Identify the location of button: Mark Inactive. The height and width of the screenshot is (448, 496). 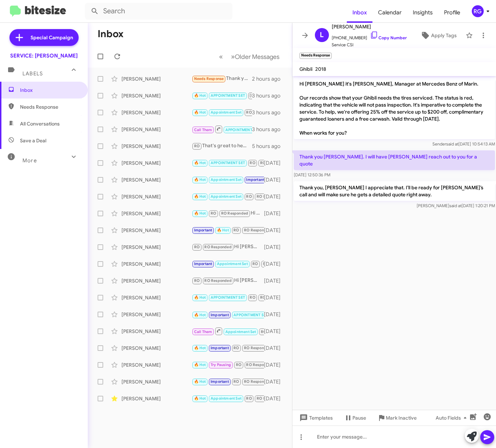
(397, 418).